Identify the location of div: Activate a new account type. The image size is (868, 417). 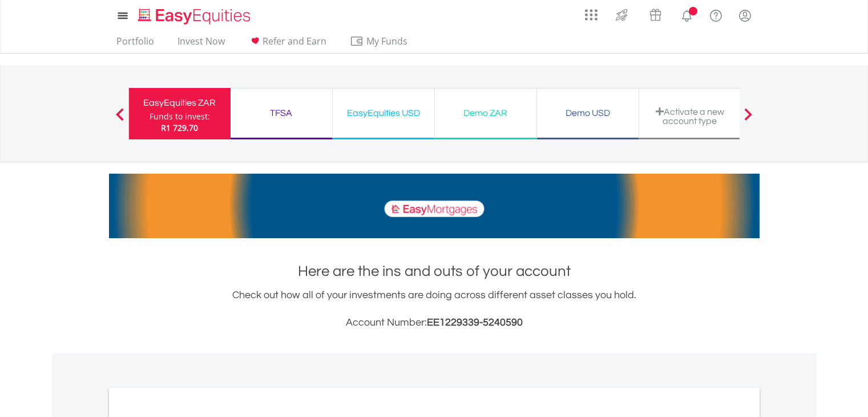
(690, 116).